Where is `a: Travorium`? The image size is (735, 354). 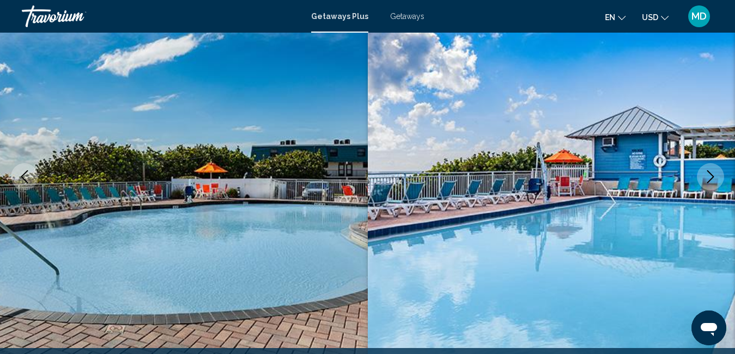 a: Travorium is located at coordinates (161, 16).